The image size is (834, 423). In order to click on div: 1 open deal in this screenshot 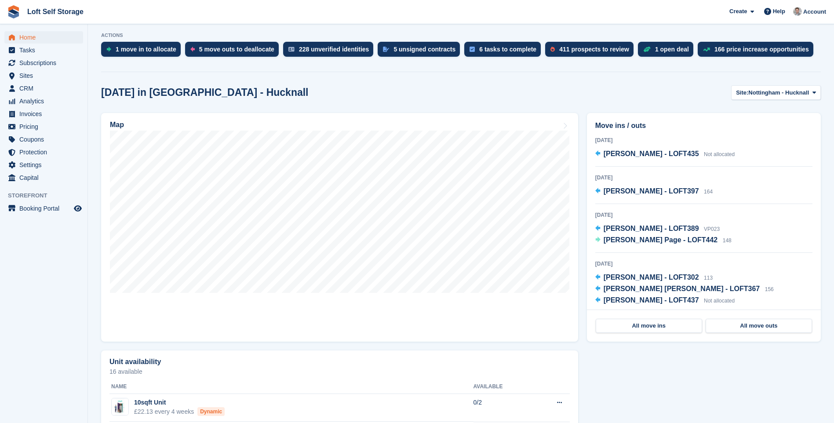, I will do `click(671, 49)`.